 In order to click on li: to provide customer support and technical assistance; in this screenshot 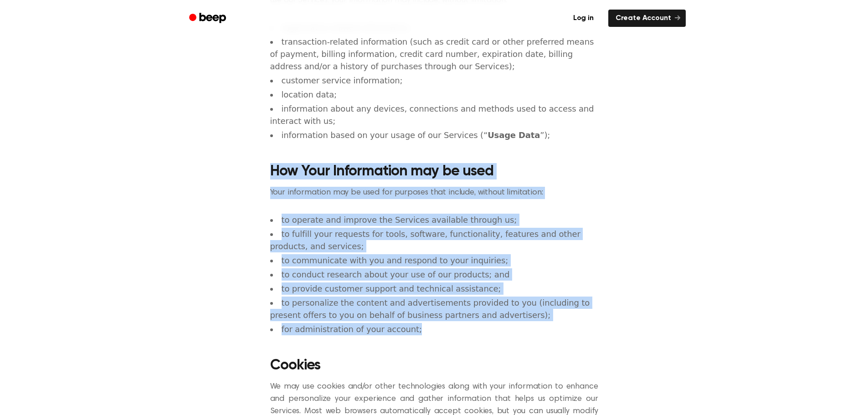, I will do `click(434, 288)`.